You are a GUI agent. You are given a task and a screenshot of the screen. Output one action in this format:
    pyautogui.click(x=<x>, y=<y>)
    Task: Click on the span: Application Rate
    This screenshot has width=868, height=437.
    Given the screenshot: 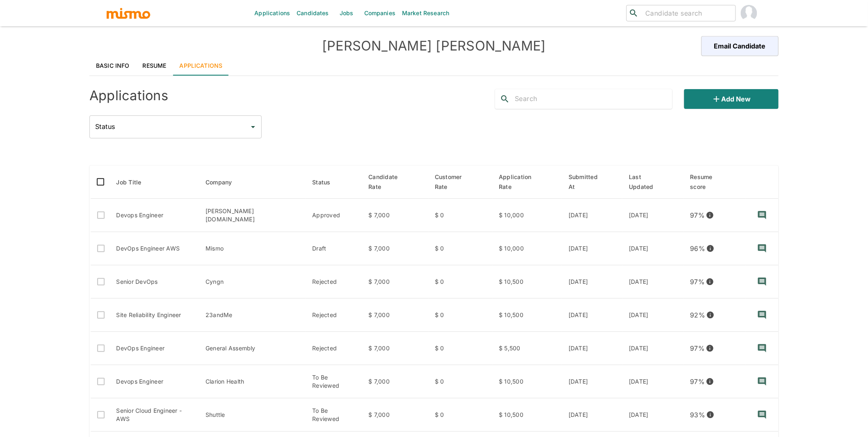 What is the action you would take?
    pyautogui.click(x=527, y=182)
    